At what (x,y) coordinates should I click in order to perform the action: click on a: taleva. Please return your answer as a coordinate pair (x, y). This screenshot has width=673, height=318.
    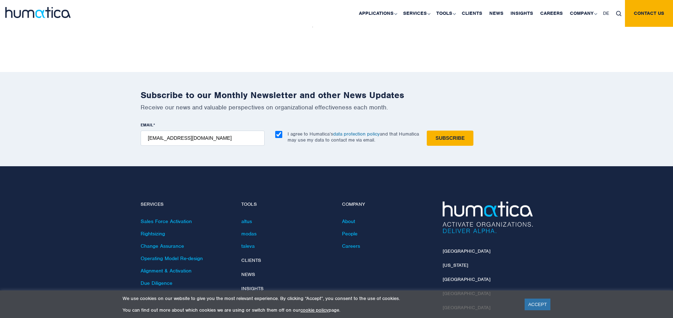
    Looking at the image, I should click on (248, 246).